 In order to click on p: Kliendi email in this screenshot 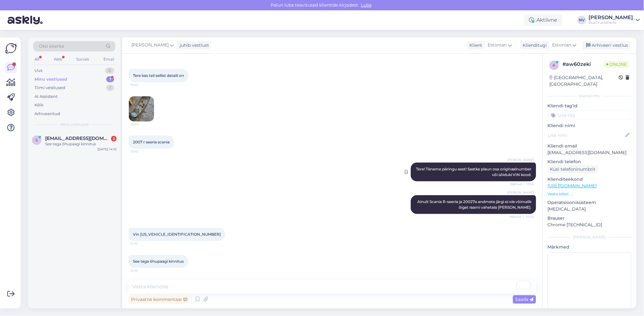, I will do `click(590, 146)`.